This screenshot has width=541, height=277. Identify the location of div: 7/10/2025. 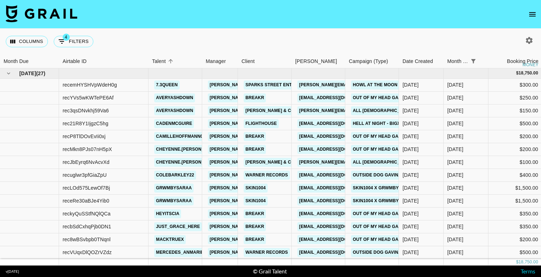
(410, 188).